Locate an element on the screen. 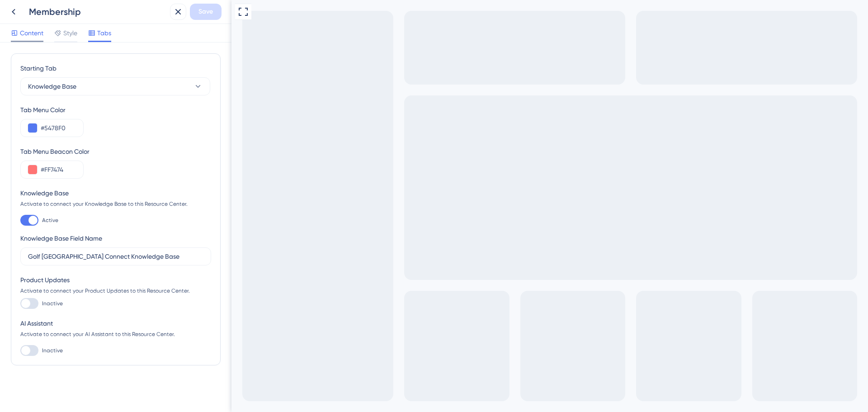  div: AI Assistant is located at coordinates (116, 324).